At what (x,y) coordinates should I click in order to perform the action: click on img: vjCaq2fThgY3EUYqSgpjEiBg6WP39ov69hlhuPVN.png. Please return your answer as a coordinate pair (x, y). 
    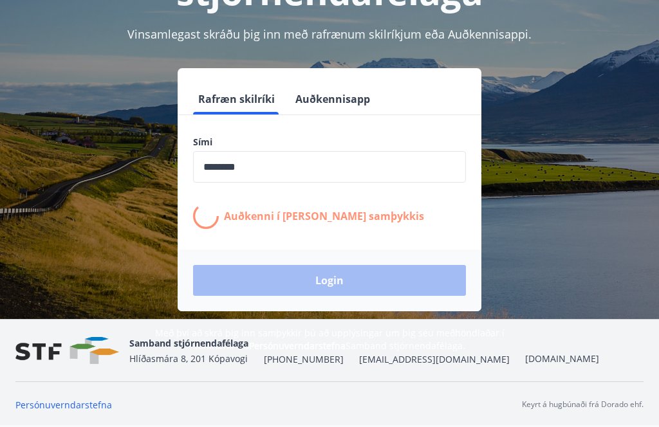
    Looking at the image, I should click on (67, 351).